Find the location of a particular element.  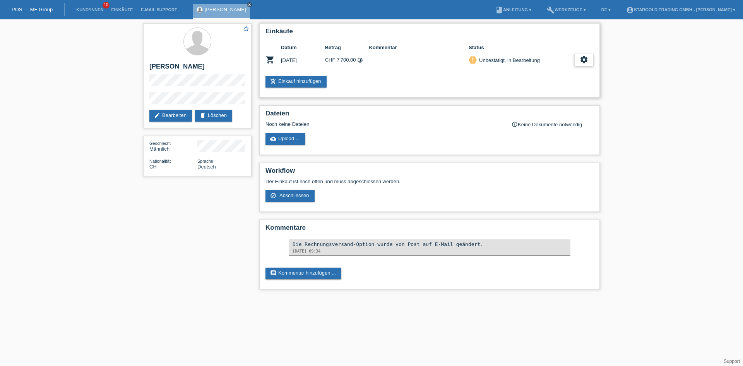

i: Fixe Raten (48 Raten) is located at coordinates (360, 60).